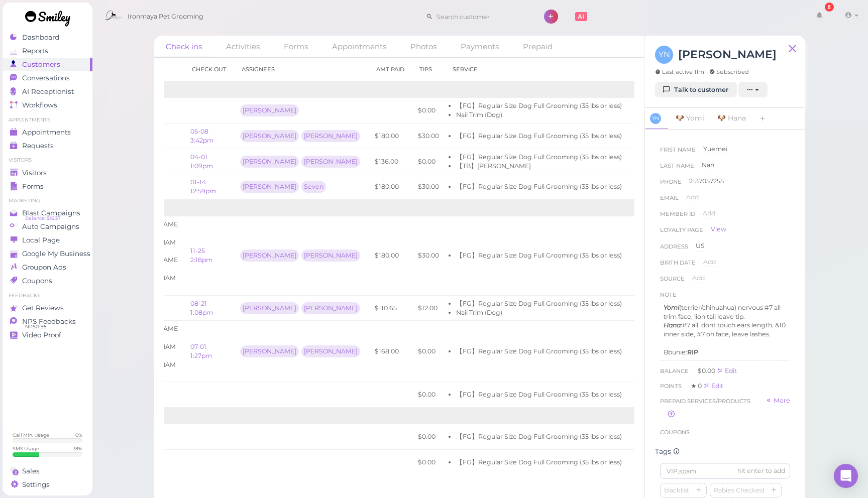  Describe the element at coordinates (672, 282) in the screenshot. I see `span: Source` at that location.